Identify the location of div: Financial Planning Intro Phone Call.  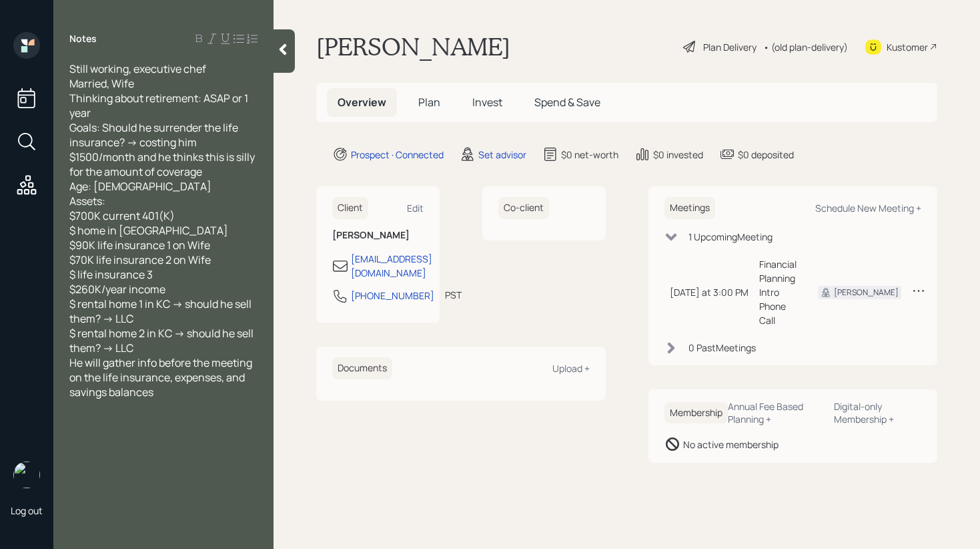
(778, 292).